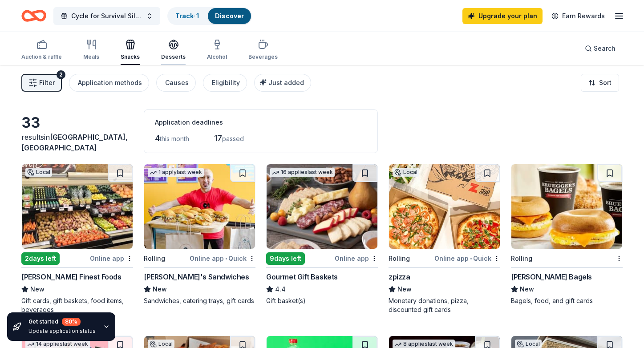  Describe the element at coordinates (600, 83) in the screenshot. I see `button: Sort` at that location.